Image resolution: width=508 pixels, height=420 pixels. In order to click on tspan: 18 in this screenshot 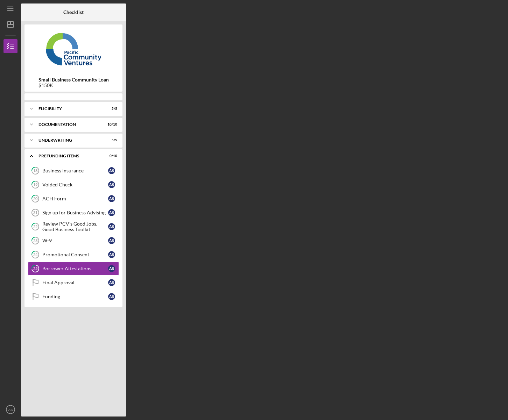, I will do `click(35, 171)`.